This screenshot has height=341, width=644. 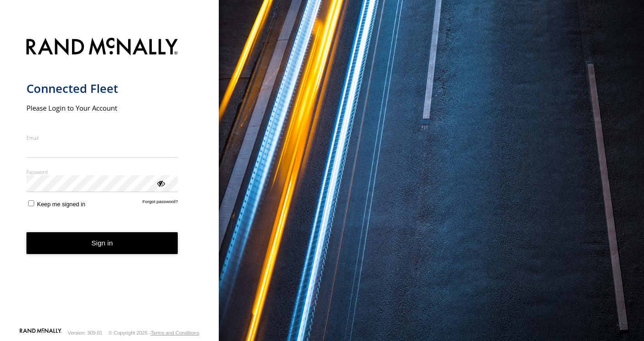 I want to click on span: Keep me signed in, so click(x=61, y=204).